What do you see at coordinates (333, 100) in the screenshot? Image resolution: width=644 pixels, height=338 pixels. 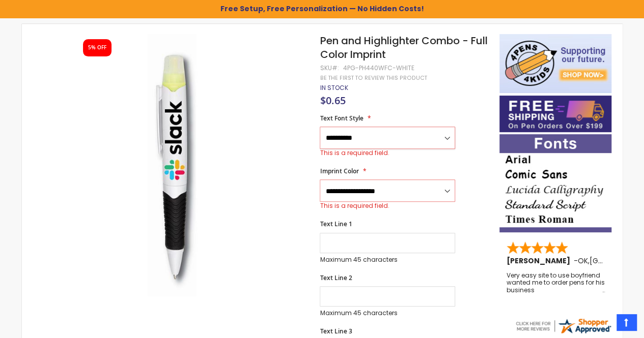 I see `span: $0.65` at bounding box center [333, 100].